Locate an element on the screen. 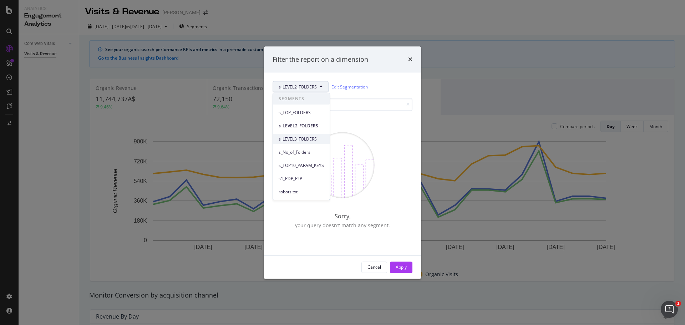  div: modal is located at coordinates (342, 162).